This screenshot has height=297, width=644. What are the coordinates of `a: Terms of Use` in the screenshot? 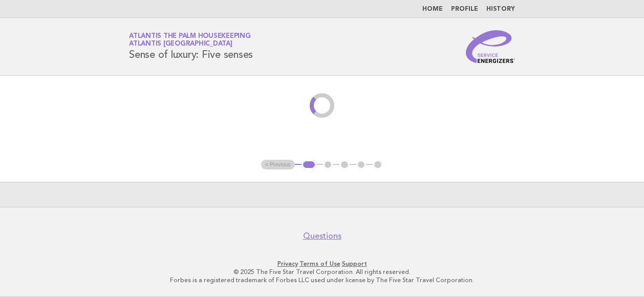 It's located at (320, 263).